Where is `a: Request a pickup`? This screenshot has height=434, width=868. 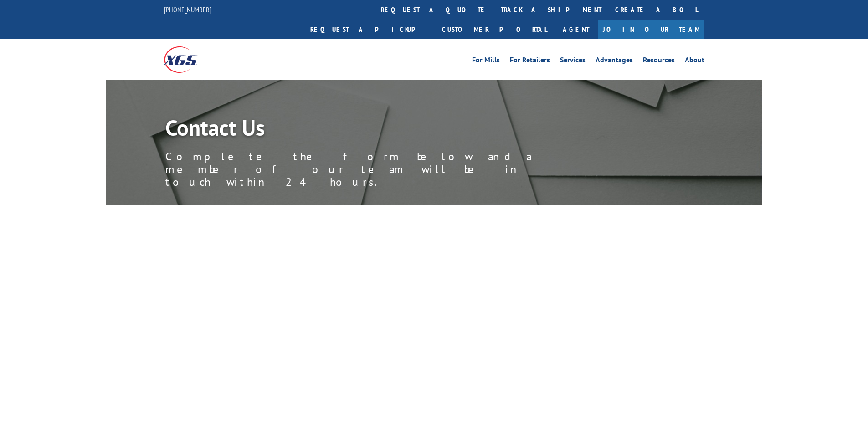
a: Request a pickup is located at coordinates (369, 29).